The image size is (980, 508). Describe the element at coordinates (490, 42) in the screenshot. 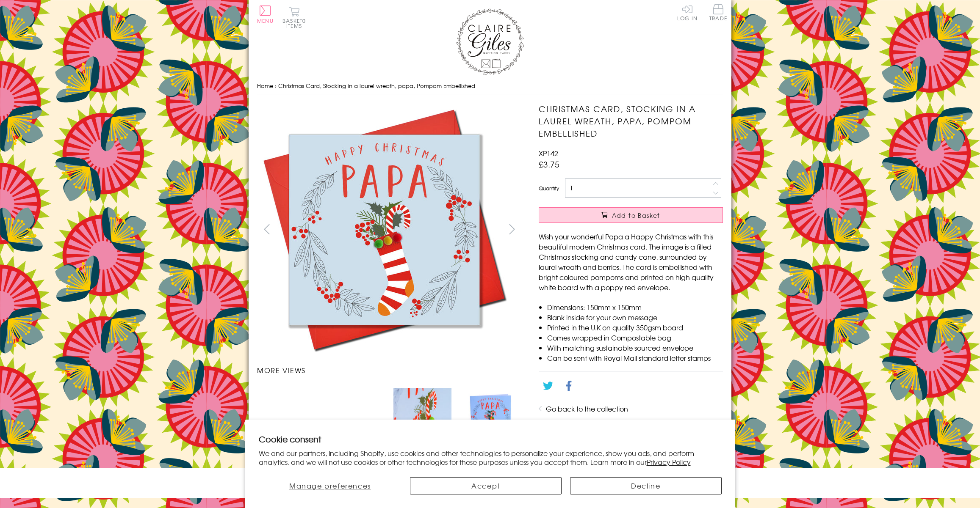

I see `img: Claire Giles Greetings Cards` at that location.